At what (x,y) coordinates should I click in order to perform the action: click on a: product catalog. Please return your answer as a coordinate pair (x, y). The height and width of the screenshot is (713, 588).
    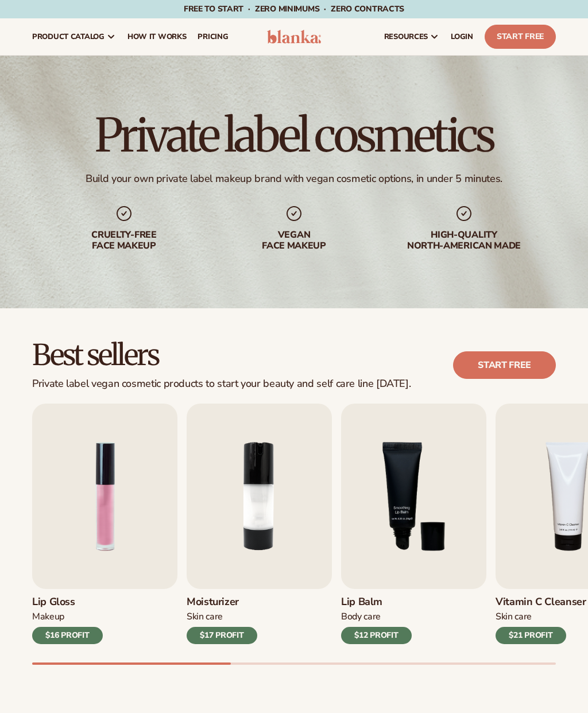
    Looking at the image, I should click on (74, 37).